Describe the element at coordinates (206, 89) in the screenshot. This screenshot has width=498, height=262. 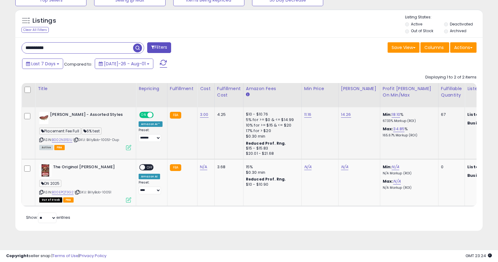
I see `div: Cost` at that location.